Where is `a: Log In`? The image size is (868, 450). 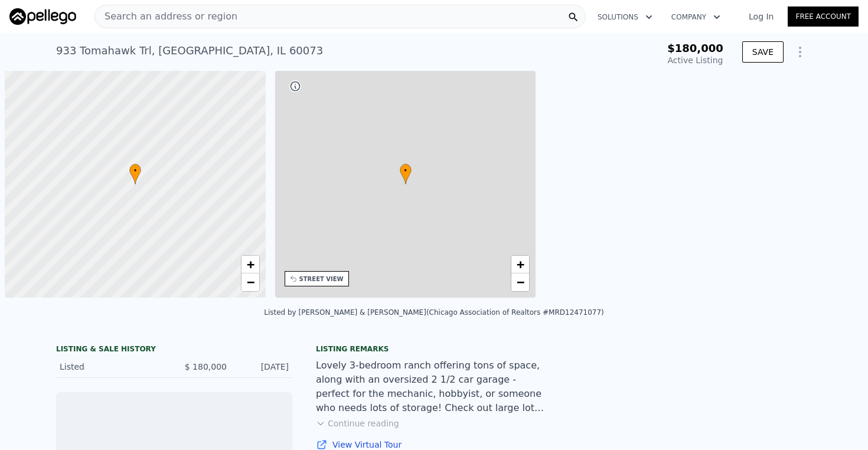 a: Log In is located at coordinates (761, 17).